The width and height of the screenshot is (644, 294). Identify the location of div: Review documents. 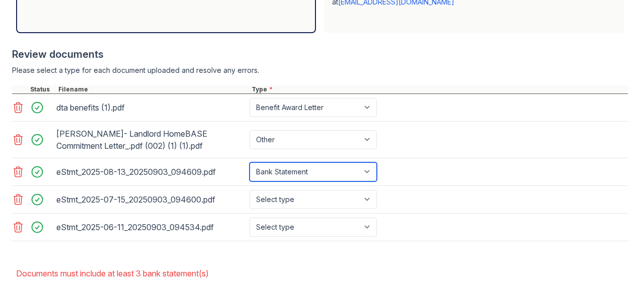
(320, 54).